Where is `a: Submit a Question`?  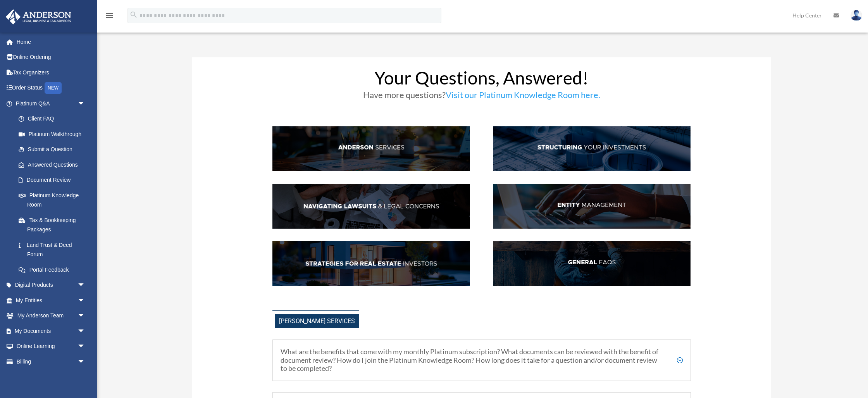
a: Submit a Question is located at coordinates (54, 149).